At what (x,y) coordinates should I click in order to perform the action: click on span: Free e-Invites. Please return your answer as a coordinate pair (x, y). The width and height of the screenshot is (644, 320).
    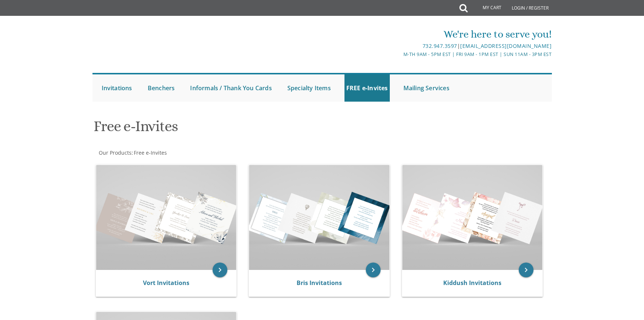
    Looking at the image, I should click on (150, 152).